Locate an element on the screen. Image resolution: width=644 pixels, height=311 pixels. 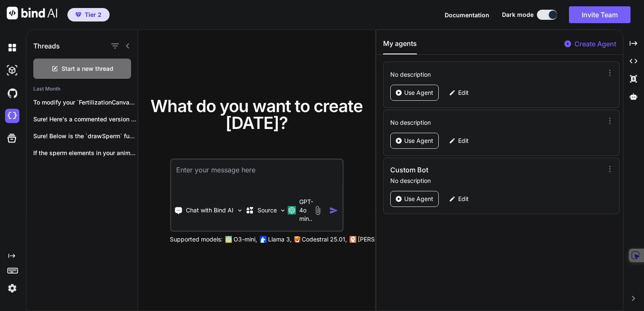
p: Sure! Below is the `drawSperm` function with... is located at coordinates (86, 136).